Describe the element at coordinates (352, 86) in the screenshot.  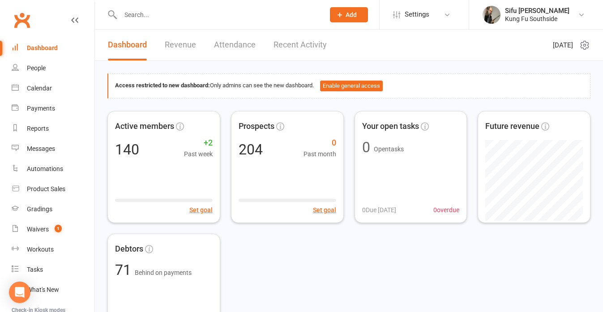
I see `button: Enable general access` at that location.